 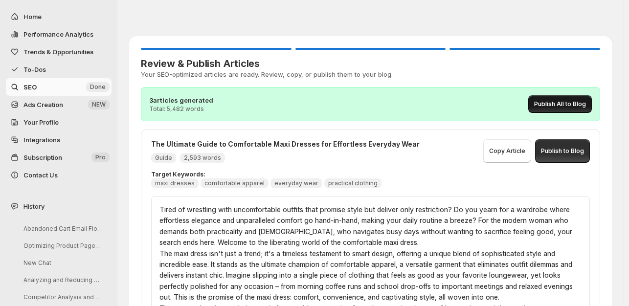 What do you see at coordinates (353, 183) in the screenshot?
I see `span: practical clothing` at bounding box center [353, 183].